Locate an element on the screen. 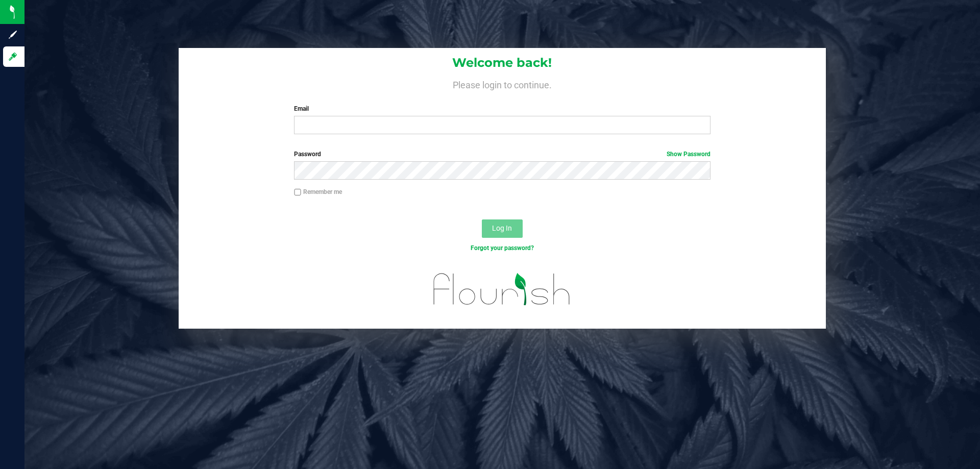 This screenshot has height=469, width=980. a: Forgot your password? is located at coordinates (503, 248).